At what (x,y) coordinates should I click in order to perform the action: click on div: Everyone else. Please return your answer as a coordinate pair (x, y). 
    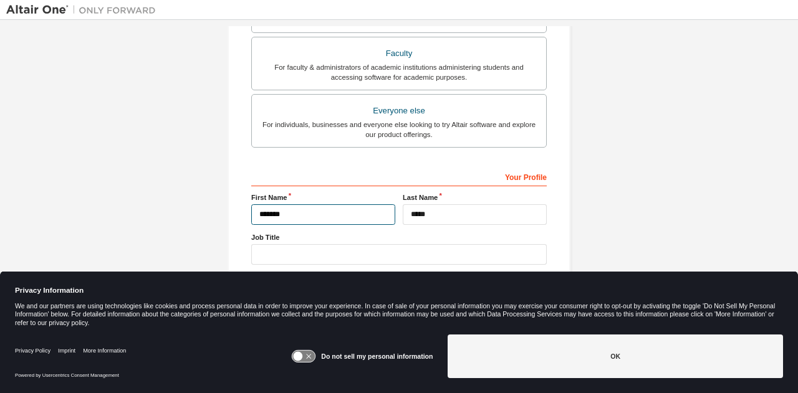
    Looking at the image, I should click on (399, 111).